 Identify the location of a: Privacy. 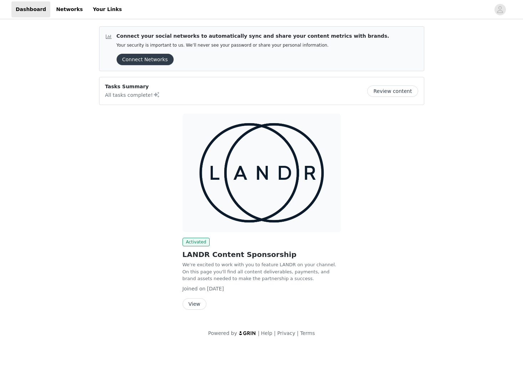
(286, 334).